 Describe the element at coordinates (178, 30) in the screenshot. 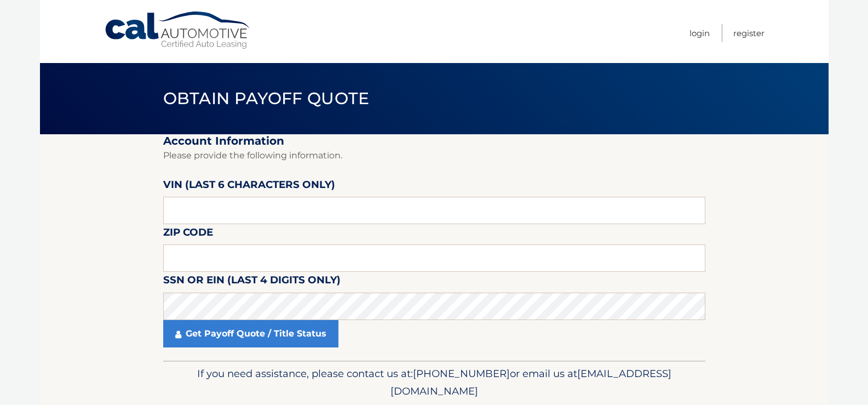

I see `a: Cal Automotive` at that location.